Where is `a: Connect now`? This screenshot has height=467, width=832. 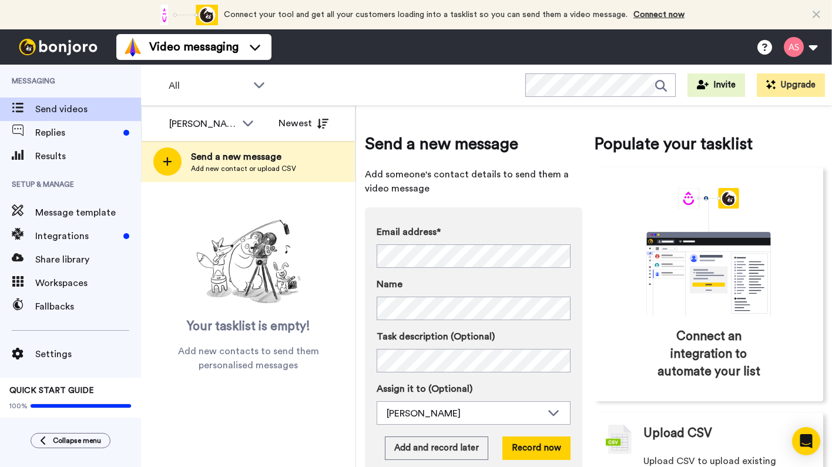 a: Connect now is located at coordinates (659, 15).